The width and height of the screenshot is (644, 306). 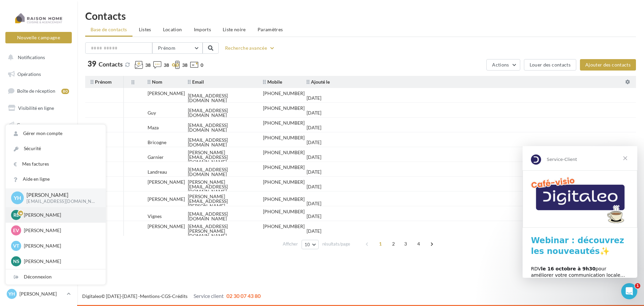 What do you see at coordinates (39, 37) in the screenshot?
I see `button: Nouvelle campagne` at bounding box center [39, 37].